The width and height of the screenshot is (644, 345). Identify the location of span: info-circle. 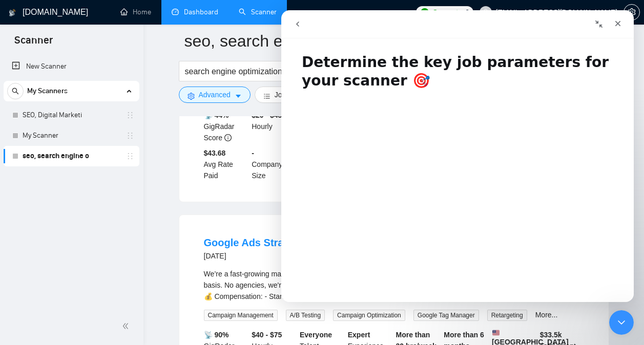
(228, 137).